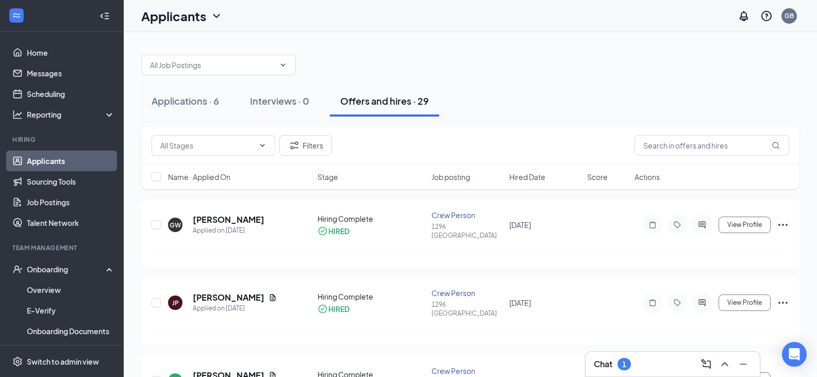 This screenshot has height=377, width=817. I want to click on button: Filter Filters, so click(306, 145).